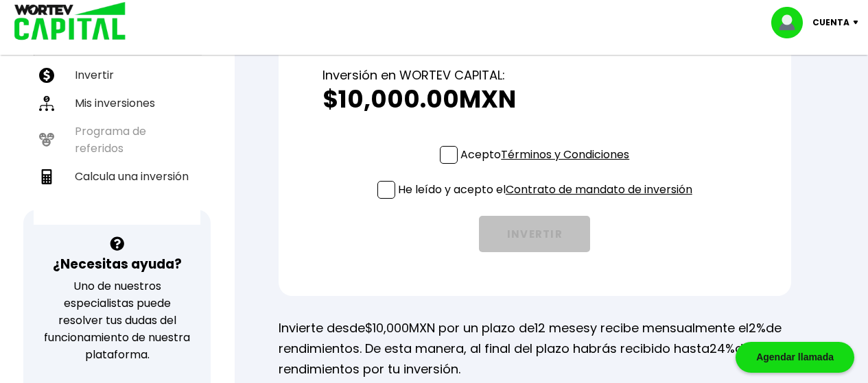  Describe the element at coordinates (116, 103) in the screenshot. I see `li: Mis inversiones` at that location.